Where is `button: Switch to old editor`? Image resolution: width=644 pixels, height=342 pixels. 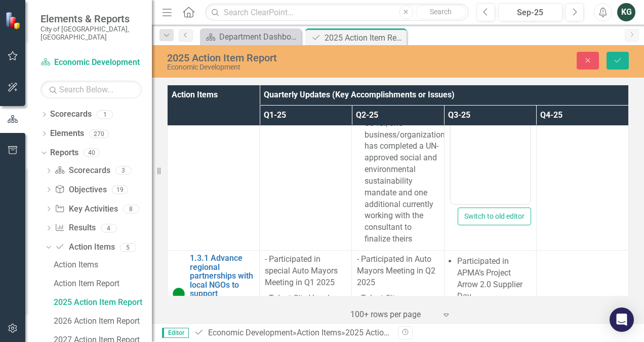
button: Switch to old editor is located at coordinates (494, 216).